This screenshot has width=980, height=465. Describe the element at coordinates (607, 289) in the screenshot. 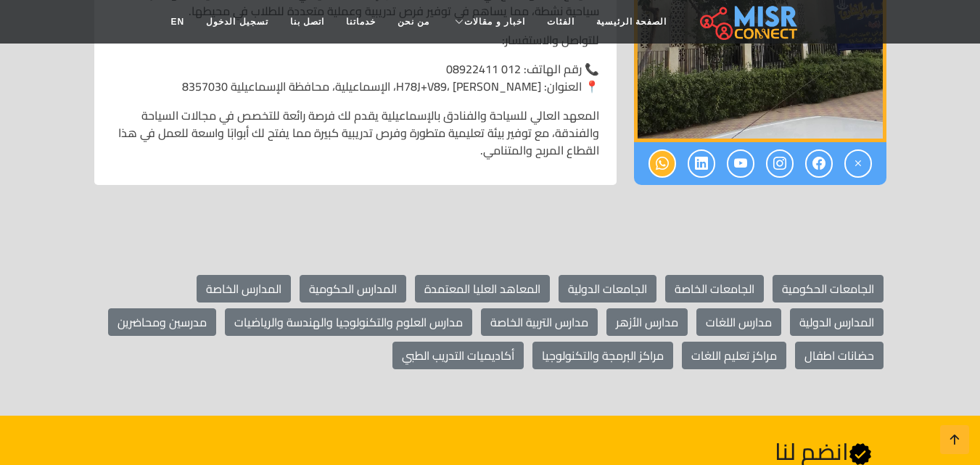

I see `a: الجامعات الدولية` at that location.